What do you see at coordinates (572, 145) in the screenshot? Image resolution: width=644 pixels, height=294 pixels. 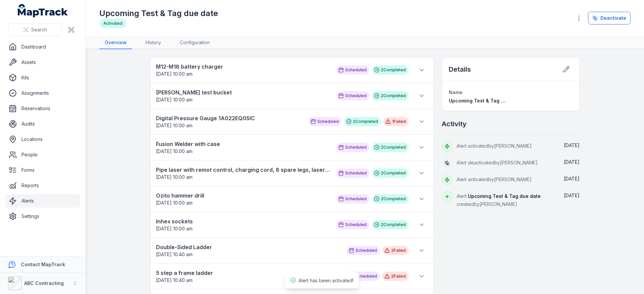 I see `time: 18/08/2025, 11:00:00 am` at bounding box center [572, 145].